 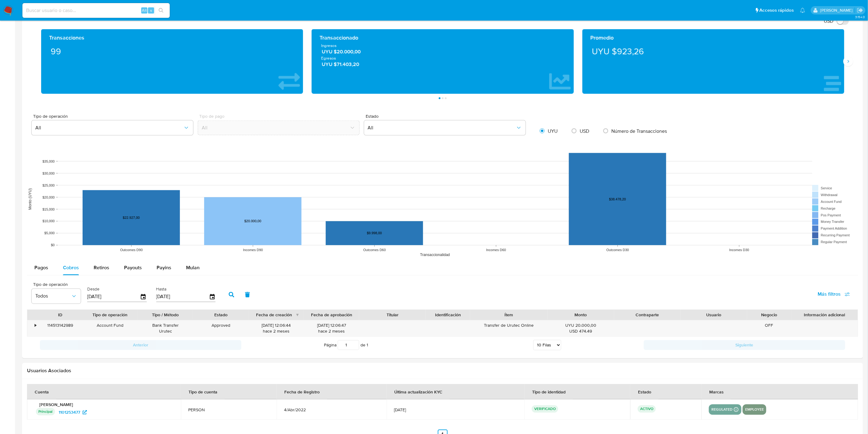 What do you see at coordinates (161, 11) in the screenshot?
I see `button: search-icon` at bounding box center [161, 11].